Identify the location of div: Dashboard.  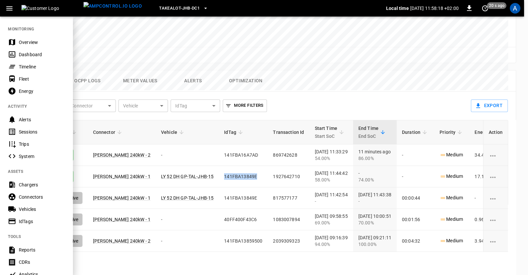
(42, 54).